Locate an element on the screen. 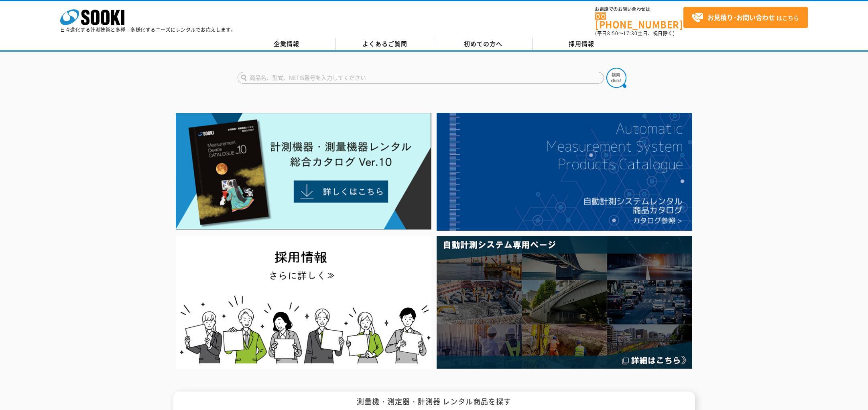 The height and width of the screenshot is (410, 868). span: 17:30 is located at coordinates (630, 33).